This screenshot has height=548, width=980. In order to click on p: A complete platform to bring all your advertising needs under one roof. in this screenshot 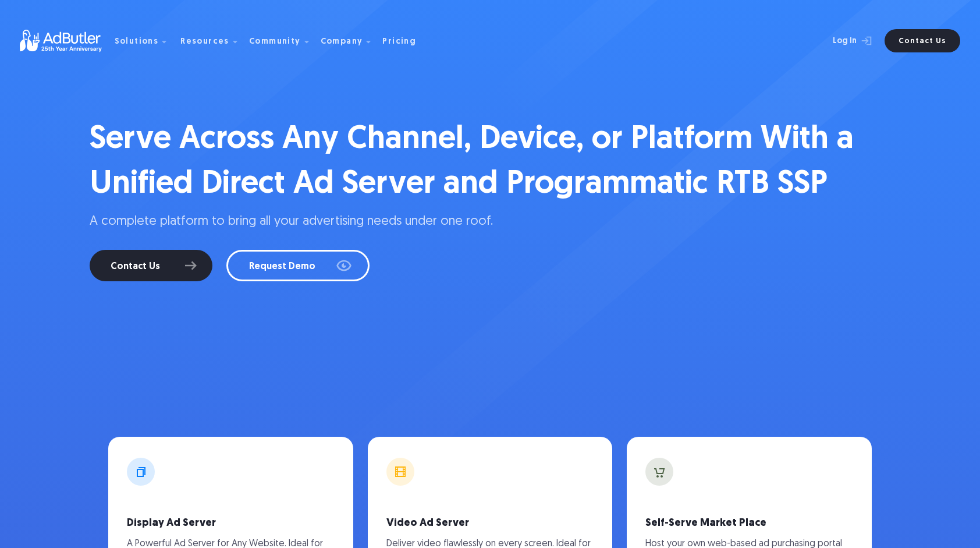, I will do `click(490, 221)`.